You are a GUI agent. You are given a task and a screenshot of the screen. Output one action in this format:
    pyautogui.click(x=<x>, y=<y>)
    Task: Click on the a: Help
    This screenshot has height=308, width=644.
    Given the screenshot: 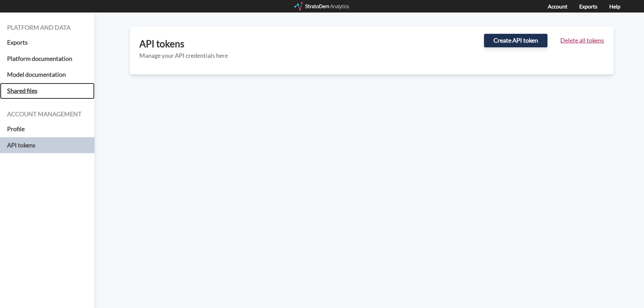 What is the action you would take?
    pyautogui.click(x=615, y=6)
    